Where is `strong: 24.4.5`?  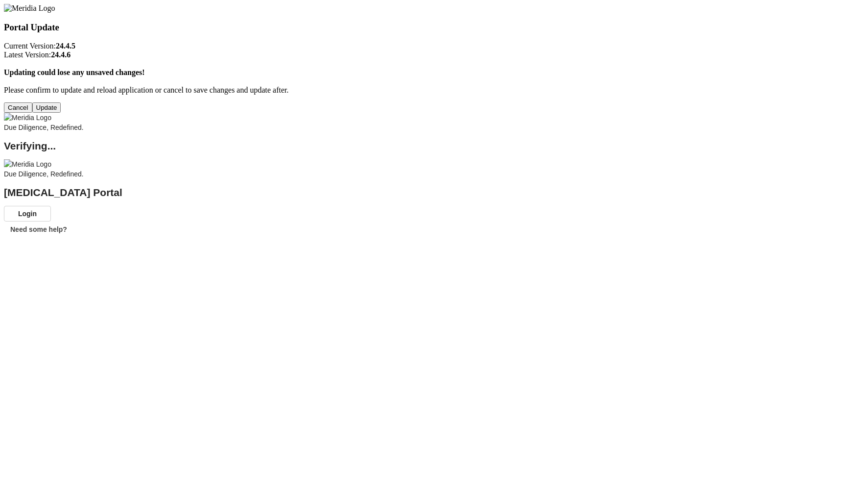 strong: 24.4.5 is located at coordinates (66, 45).